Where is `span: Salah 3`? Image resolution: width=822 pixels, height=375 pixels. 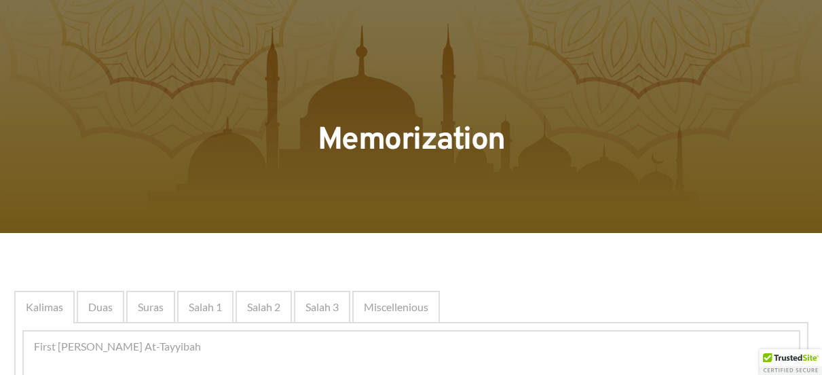
span: Salah 3 is located at coordinates (322, 307).